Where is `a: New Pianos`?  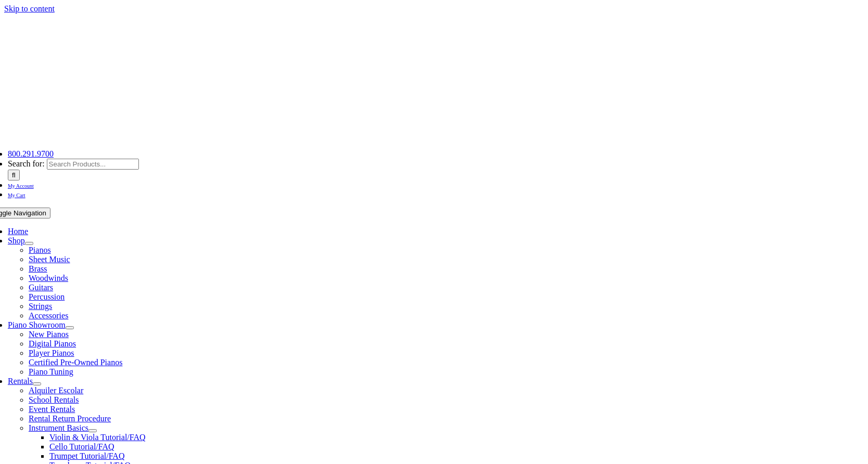 a: New Pianos is located at coordinates (49, 334).